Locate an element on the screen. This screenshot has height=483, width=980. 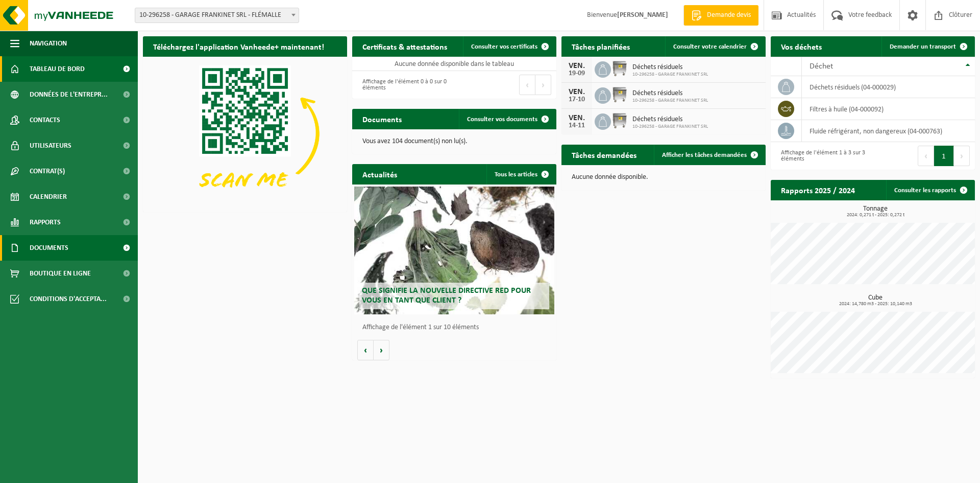
p: Vous avez 104 document(s) non lu(s). is located at coordinates (454, 141).